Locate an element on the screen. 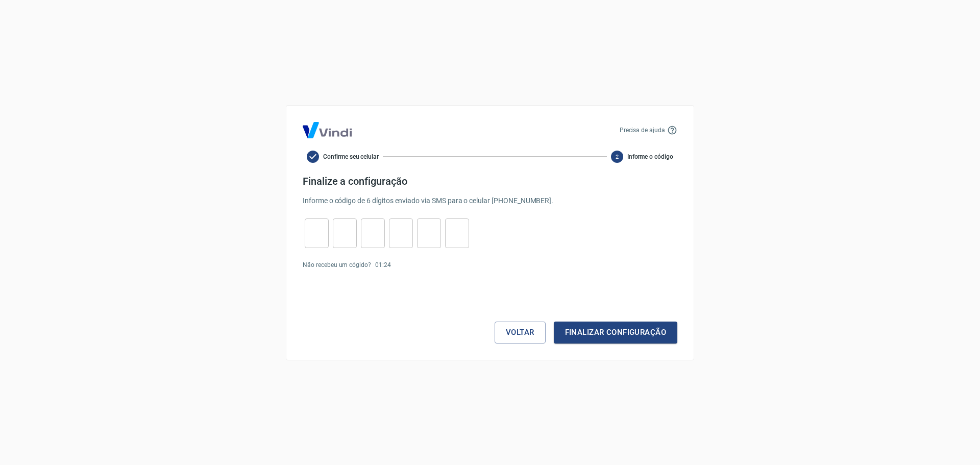 The height and width of the screenshot is (465, 980). button: Voltar is located at coordinates (521, 332).